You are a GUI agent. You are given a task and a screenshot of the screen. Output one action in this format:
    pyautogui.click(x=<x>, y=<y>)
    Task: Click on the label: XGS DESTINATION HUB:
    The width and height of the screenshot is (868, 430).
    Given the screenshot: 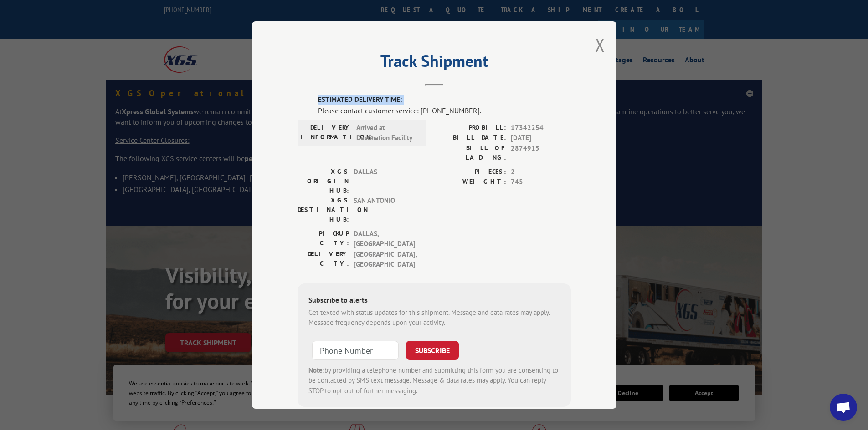 What is the action you would take?
    pyautogui.click(x=323, y=210)
    